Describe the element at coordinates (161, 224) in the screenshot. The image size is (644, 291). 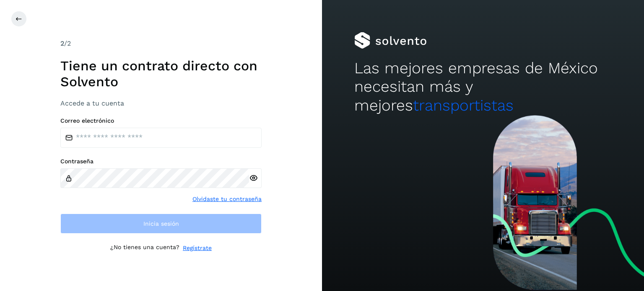
I see `span: Inicia sesión` at that location.